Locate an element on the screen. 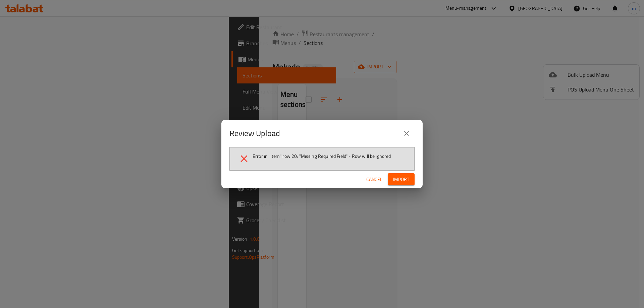 Image resolution: width=644 pixels, height=308 pixels. span: Error in "Item" row 20: "Missing Required Field" - Row will be ignored is located at coordinates (321, 156).